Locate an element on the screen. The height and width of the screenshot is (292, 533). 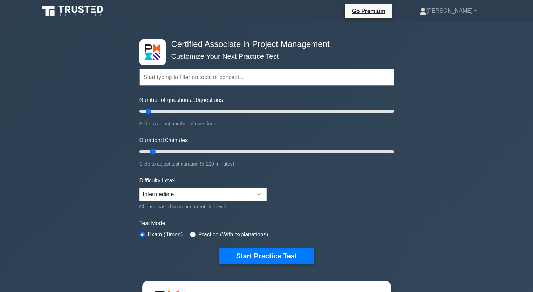
div: Choose based on your current skill level is located at coordinates (203, 207).